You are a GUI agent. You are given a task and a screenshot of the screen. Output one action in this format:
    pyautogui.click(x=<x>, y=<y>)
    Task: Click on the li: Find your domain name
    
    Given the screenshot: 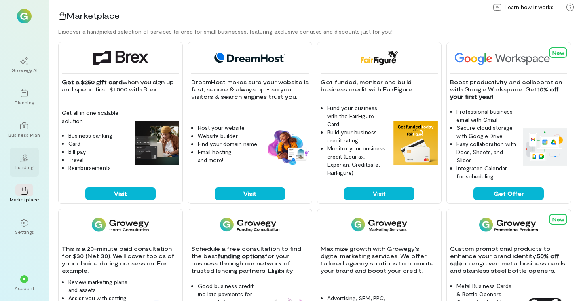 What is the action you would take?
    pyautogui.click(x=228, y=144)
    